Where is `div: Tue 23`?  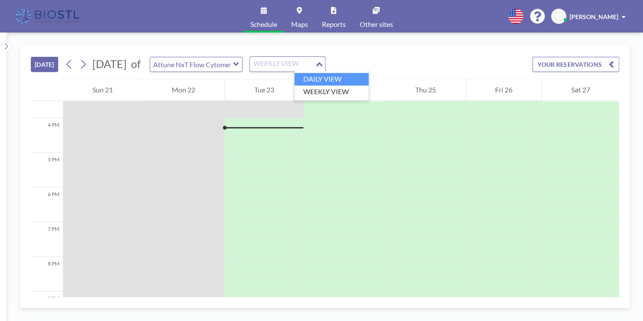 div: Tue 23 is located at coordinates (264, 90).